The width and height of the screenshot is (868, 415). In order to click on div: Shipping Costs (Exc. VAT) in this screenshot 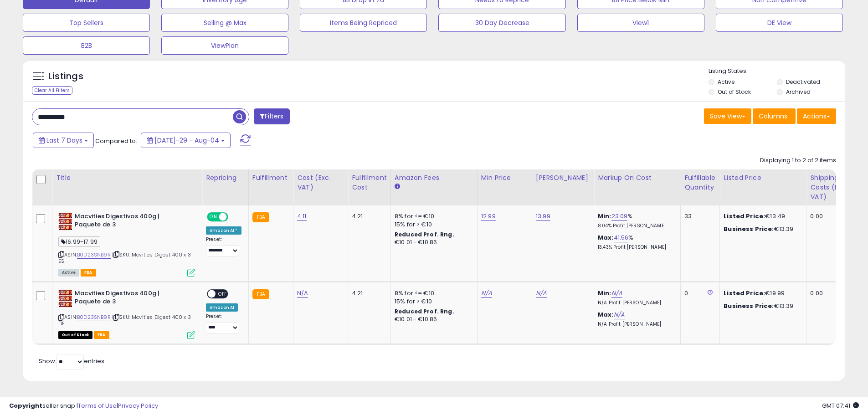, I will do `click(834, 187)`.